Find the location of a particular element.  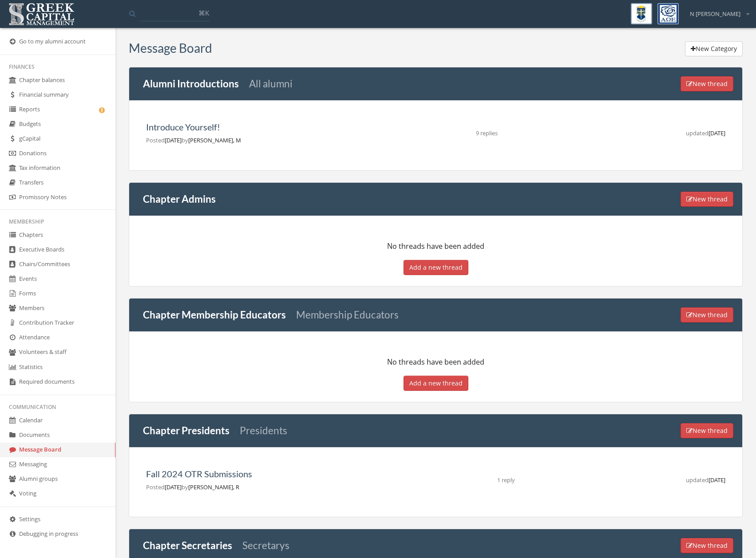

span: ⌘K is located at coordinates (204, 13).